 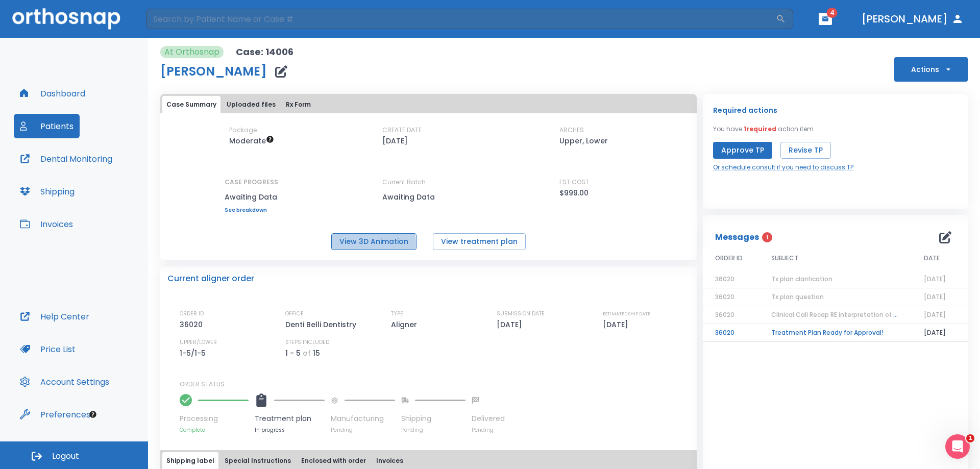 What do you see at coordinates (293, 353) in the screenshot?
I see `p: 1 - 5` at bounding box center [293, 353].